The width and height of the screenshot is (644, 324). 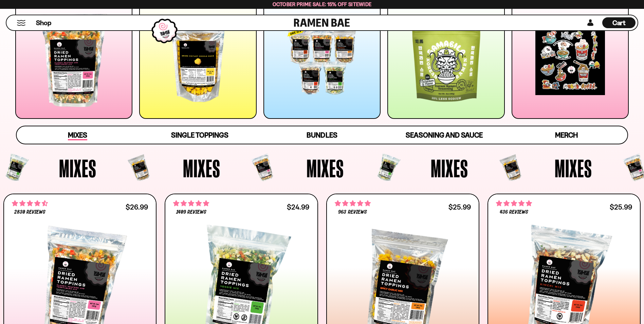 What do you see at coordinates (352, 212) in the screenshot?
I see `span: 963 reviews` at bounding box center [352, 212].